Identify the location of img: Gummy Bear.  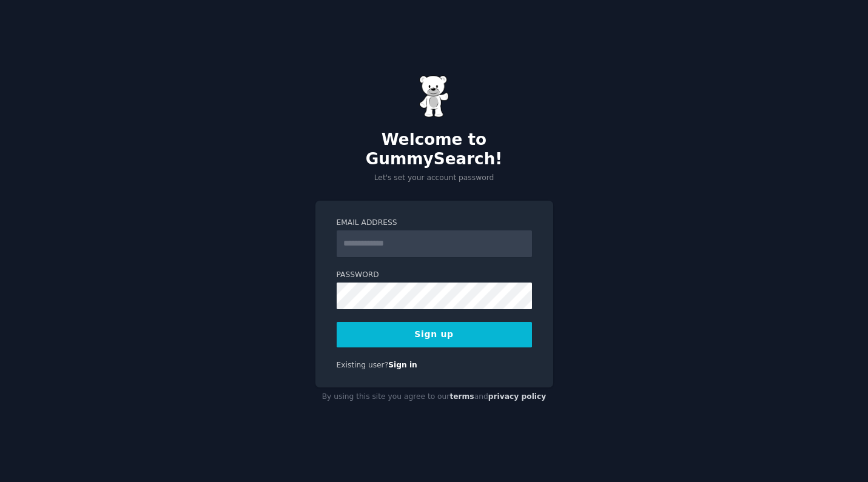
(434, 96).